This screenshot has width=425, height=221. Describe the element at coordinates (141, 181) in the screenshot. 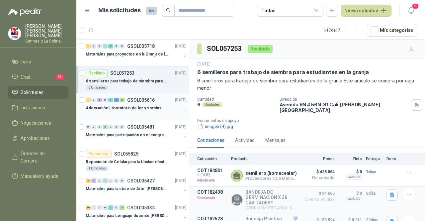

I see `p: GSOL005427` at that location.